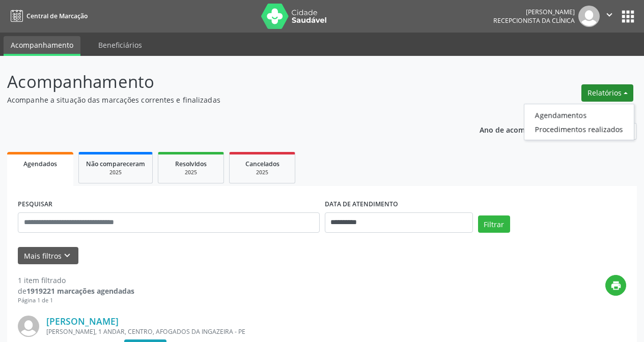 This screenshot has width=644, height=342. Describe the element at coordinates (76, 300) in the screenshot. I see `div: Página 1 de 1` at that location.